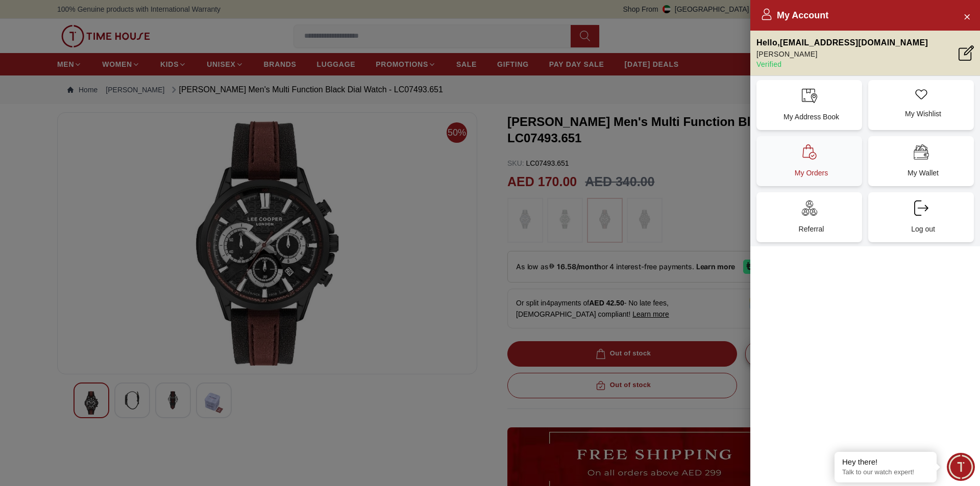  What do you see at coordinates (842, 64) in the screenshot?
I see `p: Verified` at bounding box center [842, 64].